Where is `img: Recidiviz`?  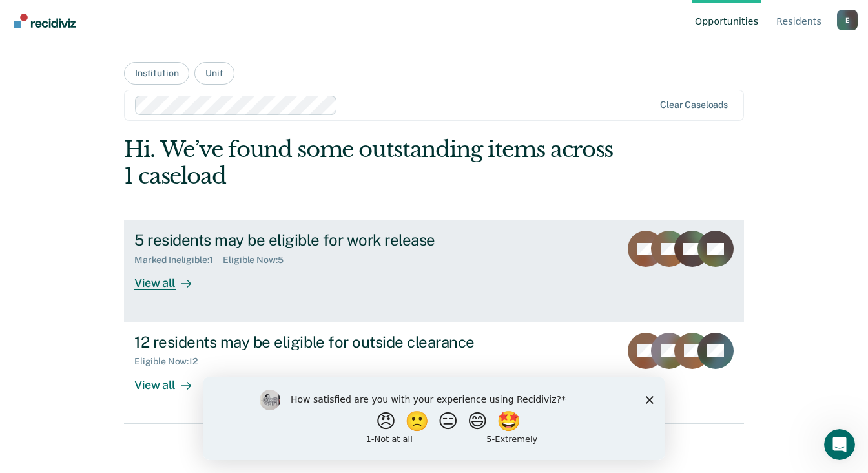
img: Recidiviz is located at coordinates (45, 20).